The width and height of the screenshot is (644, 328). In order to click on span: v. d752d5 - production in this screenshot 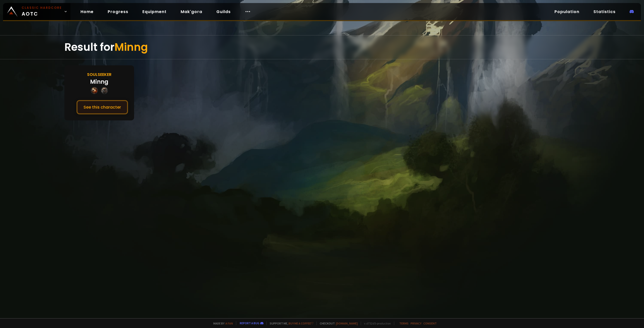, I will do `click(376, 323)`.